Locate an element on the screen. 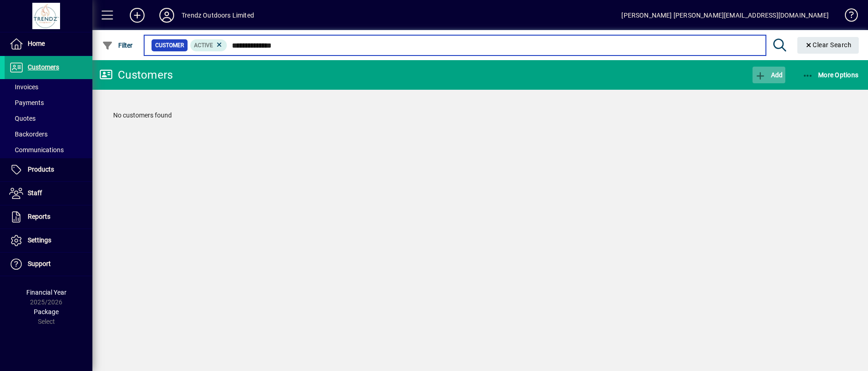 The width and height of the screenshot is (868, 371). button: Profile is located at coordinates (167, 15).